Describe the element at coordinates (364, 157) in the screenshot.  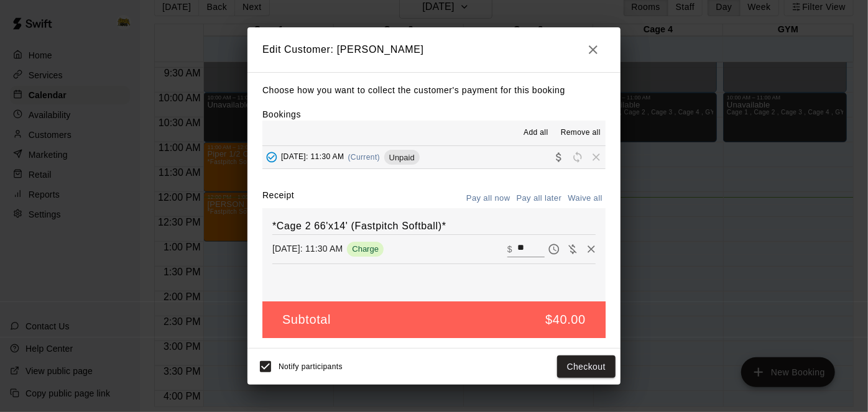
I see `span: (Current)` at that location.